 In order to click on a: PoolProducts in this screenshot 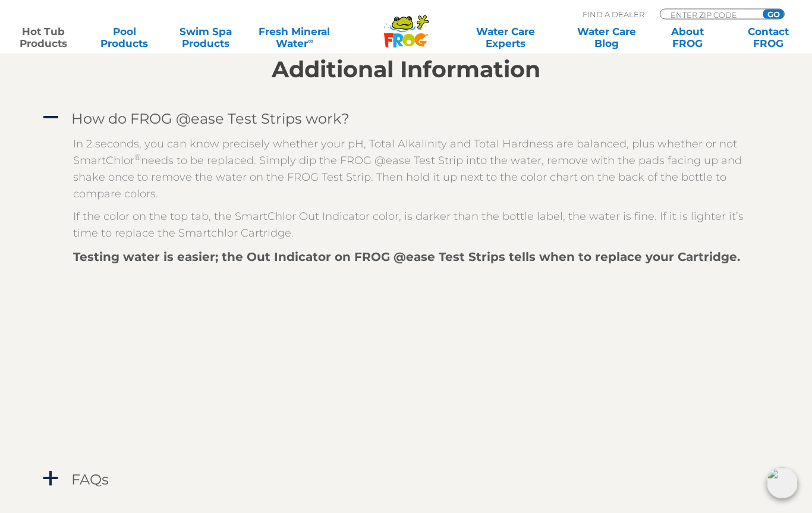, I will do `click(124, 37)`.